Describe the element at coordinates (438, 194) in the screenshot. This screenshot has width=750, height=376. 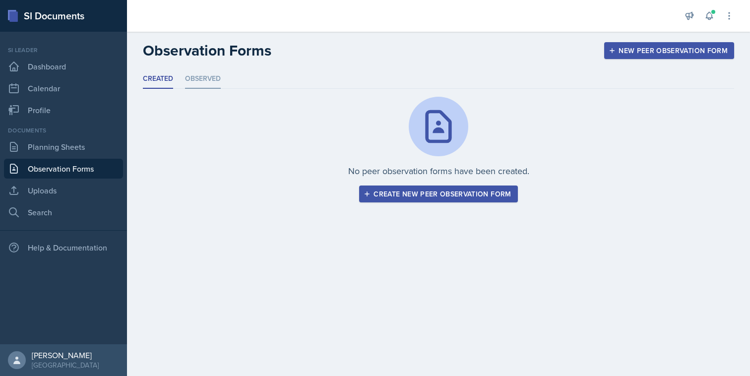
I see `div: Create new peer observation form` at that location.